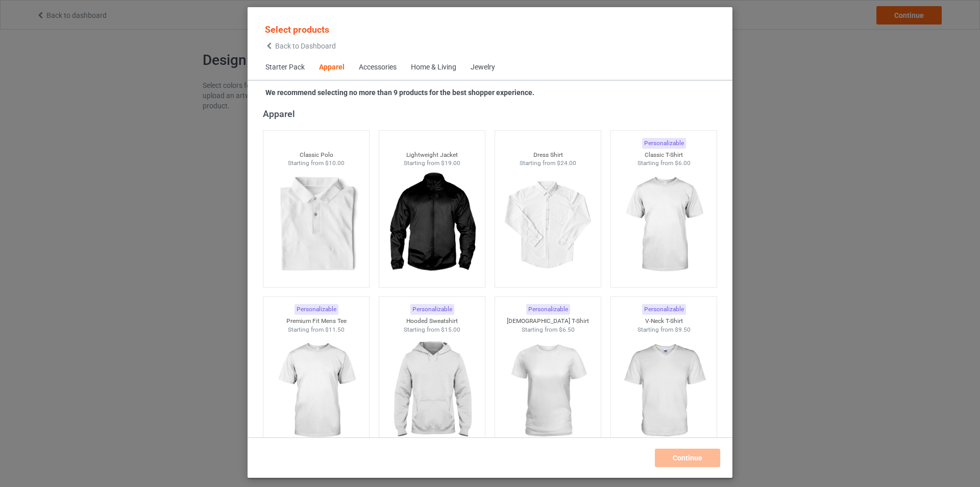 The image size is (980, 487). Describe the element at coordinates (285, 67) in the screenshot. I see `span: Starter Pack` at that location.